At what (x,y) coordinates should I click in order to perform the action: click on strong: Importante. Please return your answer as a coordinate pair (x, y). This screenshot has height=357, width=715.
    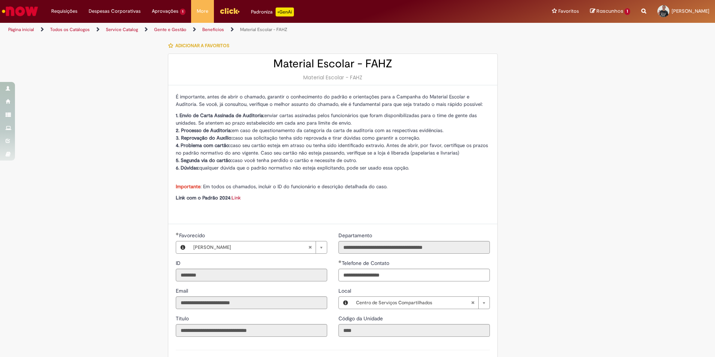
    Looking at the image, I should click on (188, 186).